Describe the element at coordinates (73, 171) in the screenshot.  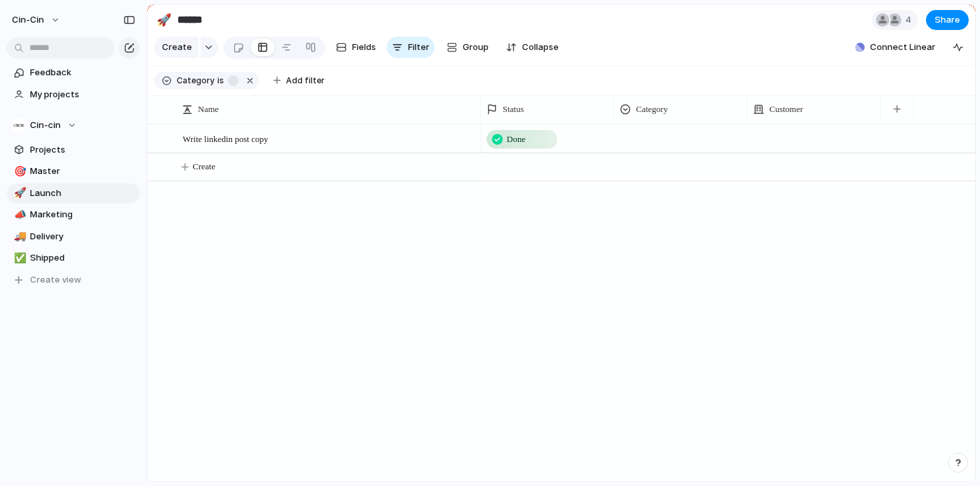
I see `a: 🎯Master` at that location.